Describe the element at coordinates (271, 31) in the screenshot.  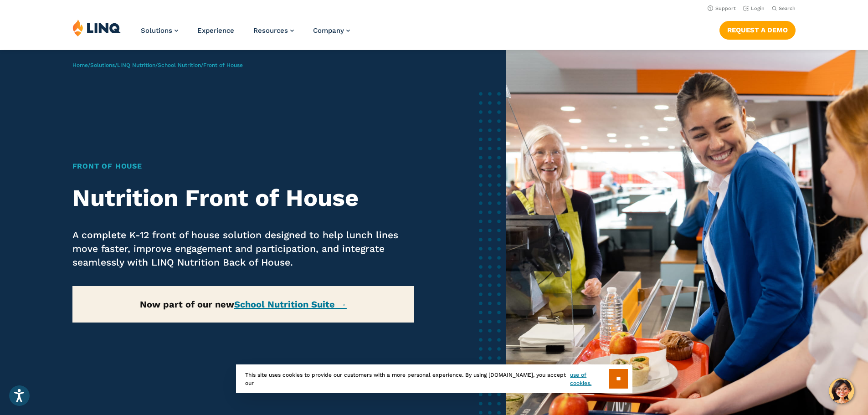
I see `span: Resources` at that location.